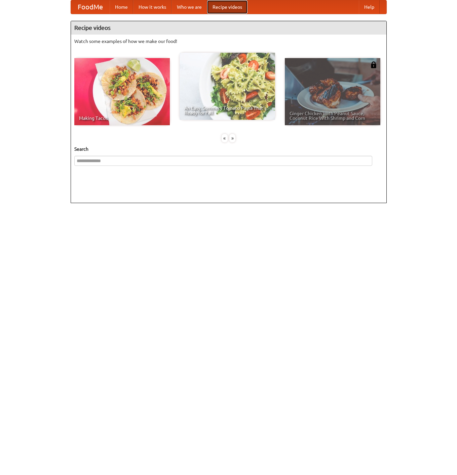  I want to click on img: 483408.png, so click(373, 65).